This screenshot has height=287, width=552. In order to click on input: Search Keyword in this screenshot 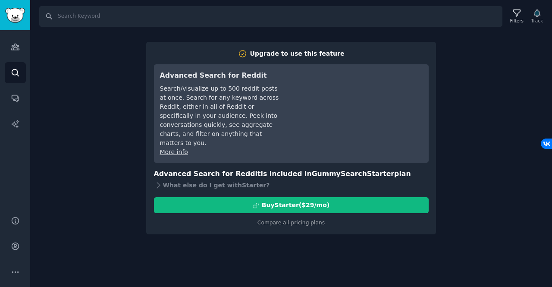, I will do `click(271, 16)`.